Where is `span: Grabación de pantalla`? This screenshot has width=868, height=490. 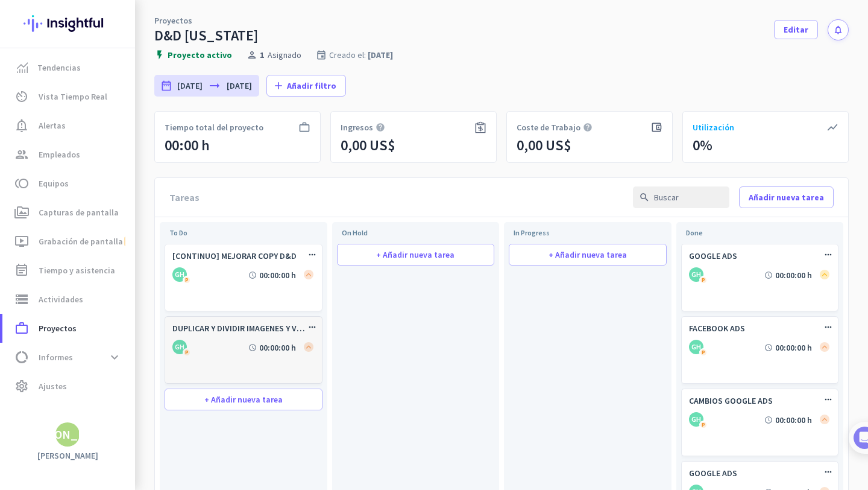 span: Grabación de pantalla is located at coordinates (81, 241).